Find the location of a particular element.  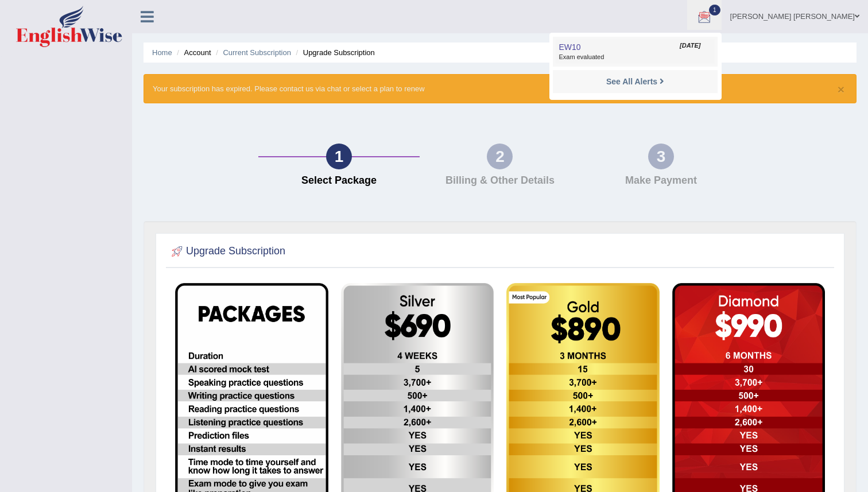

li: Account is located at coordinates (192, 52).